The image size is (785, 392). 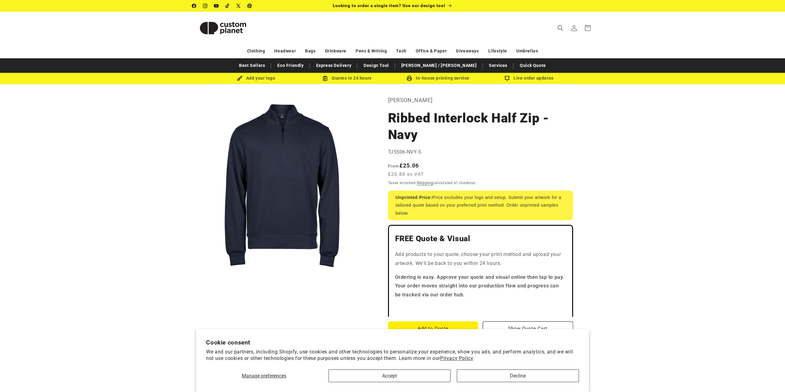 I want to click on p: Add products to your quote, choose your print method and upload your artwork. We'll be back to yo..., so click(x=481, y=259).